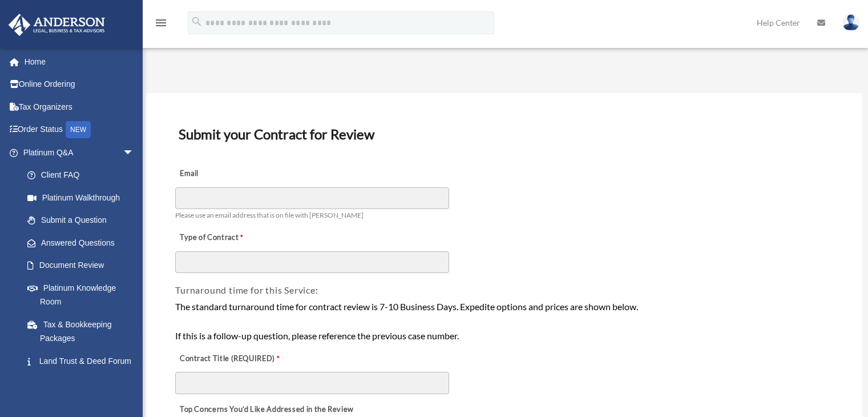  Describe the element at coordinates (80, 62) in the screenshot. I see `a: Home` at that location.